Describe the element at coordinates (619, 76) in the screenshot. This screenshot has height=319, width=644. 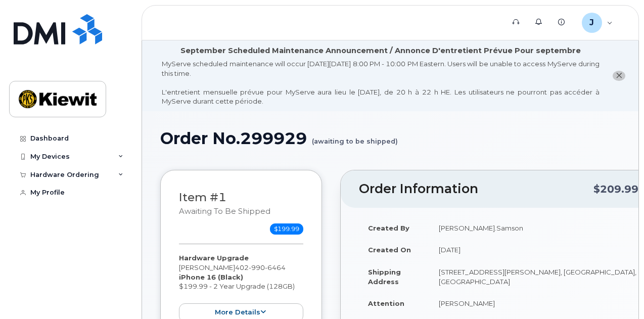
I see `button: close notification` at that location.